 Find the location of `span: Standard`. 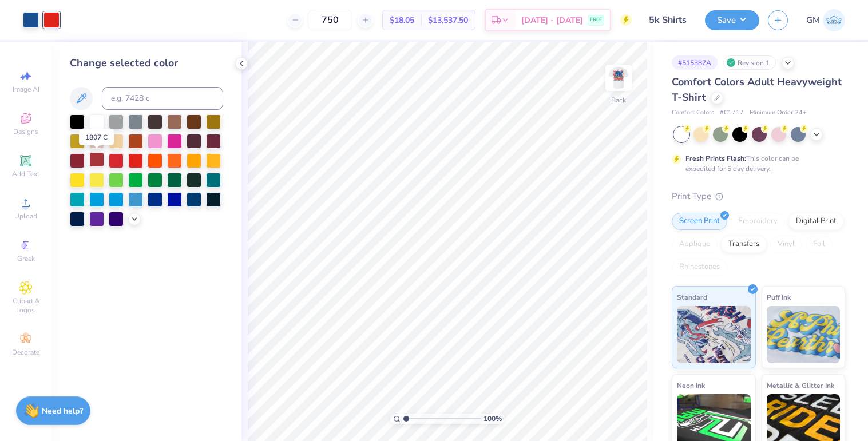

span: Standard is located at coordinates (692, 297).